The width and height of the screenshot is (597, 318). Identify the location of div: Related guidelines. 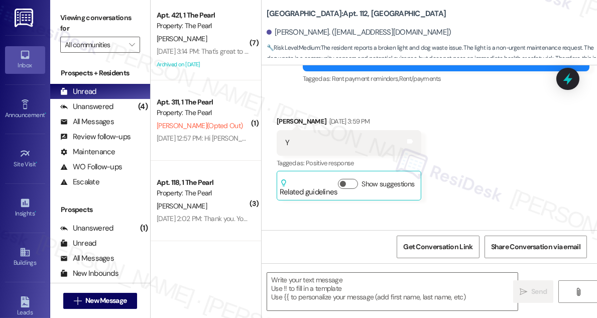
(309, 188).